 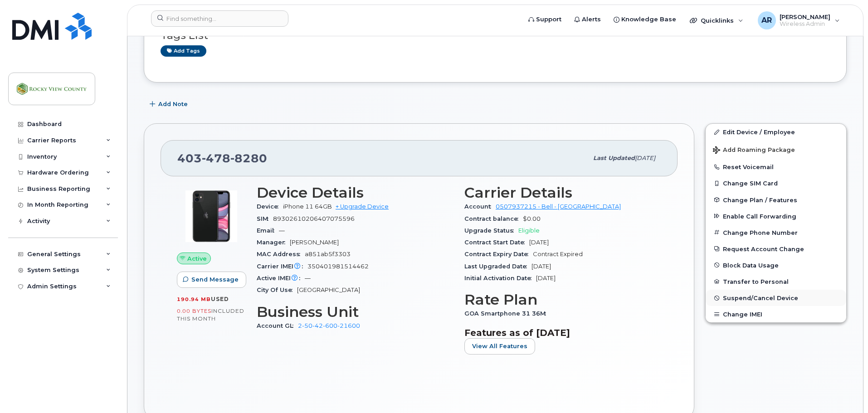 I want to click on button: Reset Voicemail, so click(x=776, y=167).